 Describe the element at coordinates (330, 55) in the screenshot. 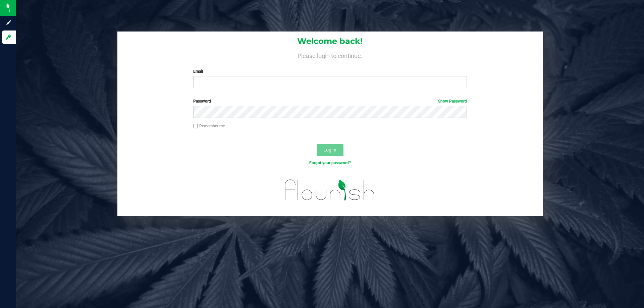

I see `h4: Please login to continue.` at that location.